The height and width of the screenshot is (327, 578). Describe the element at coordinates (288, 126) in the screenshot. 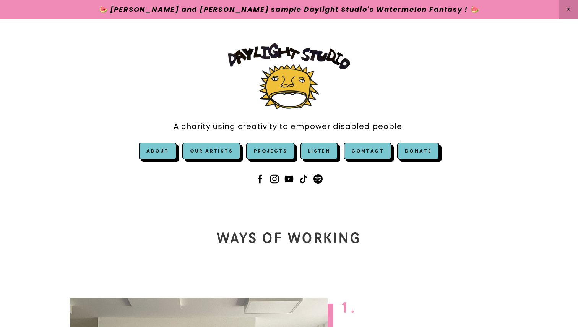

I see `a: A charity using creativity to empower disabled people.` at that location.